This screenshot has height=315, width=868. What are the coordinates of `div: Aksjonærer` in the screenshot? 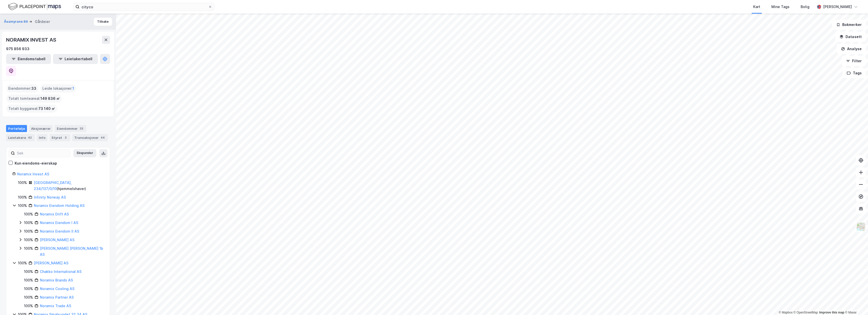 It's located at (41, 129).